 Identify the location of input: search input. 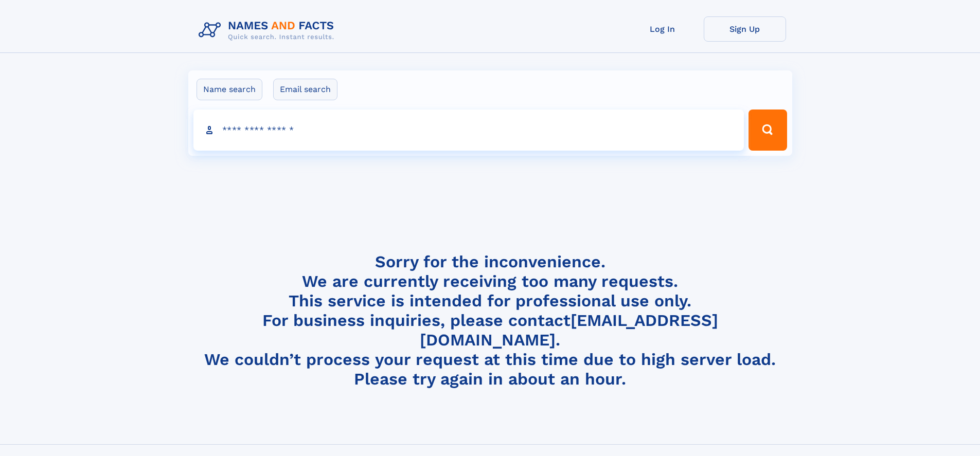
(469, 131).